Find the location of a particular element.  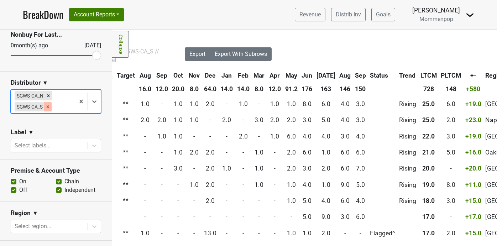

span: Status is located at coordinates (379, 75).